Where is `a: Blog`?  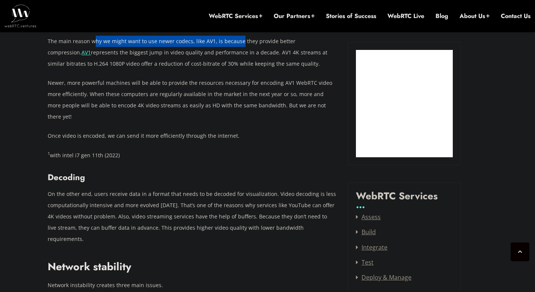
a: Blog is located at coordinates (442, 16).